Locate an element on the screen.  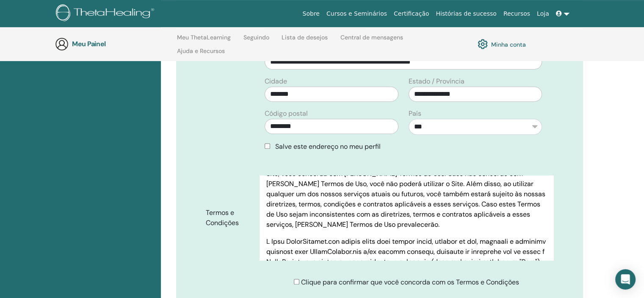
font: Loja is located at coordinates (543, 13).